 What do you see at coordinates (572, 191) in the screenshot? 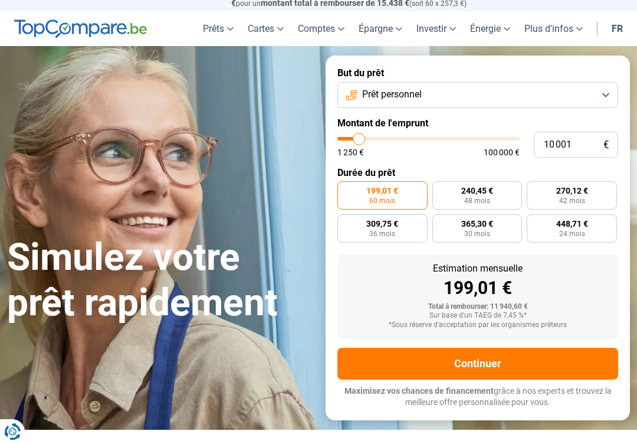
I see `span: 270,12 €` at bounding box center [572, 191].